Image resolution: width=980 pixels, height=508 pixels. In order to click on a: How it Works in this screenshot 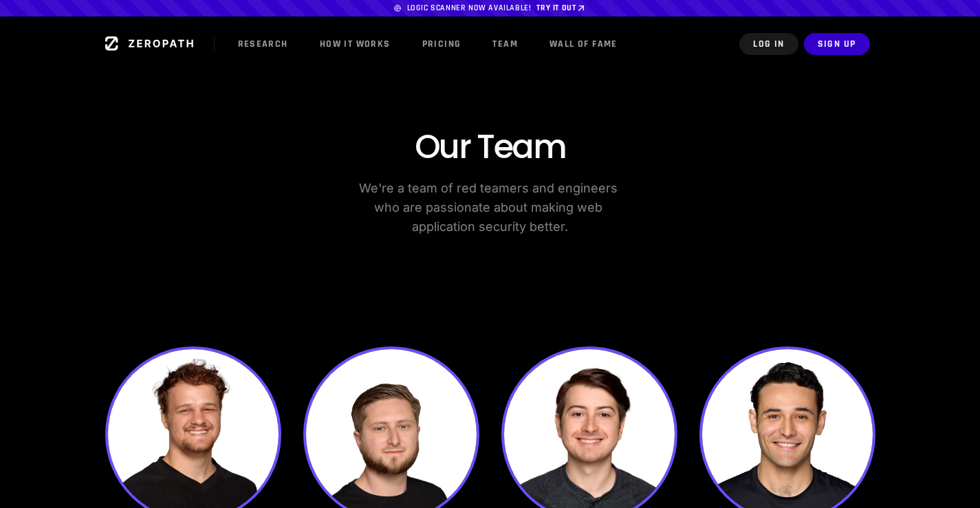, I will do `click(355, 44)`.